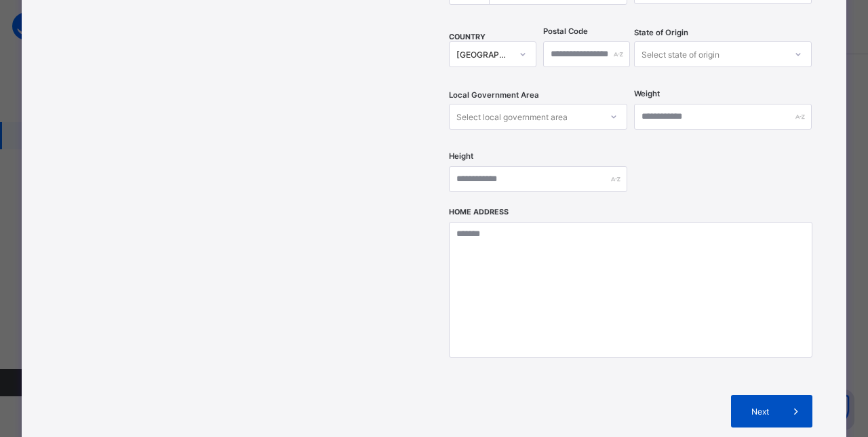  Describe the element at coordinates (661, 33) in the screenshot. I see `span: State of Origin` at that location.